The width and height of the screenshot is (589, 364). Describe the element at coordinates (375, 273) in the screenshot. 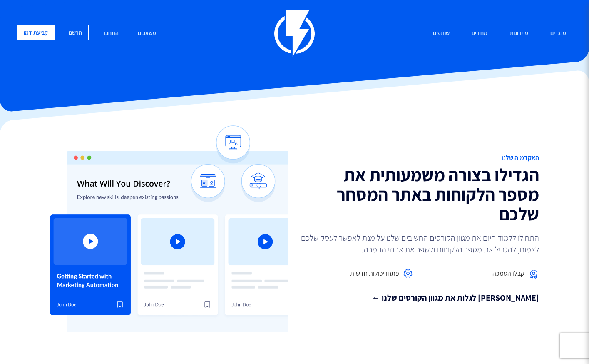

I see `span: פתחו יכולות חדשות` at that location.